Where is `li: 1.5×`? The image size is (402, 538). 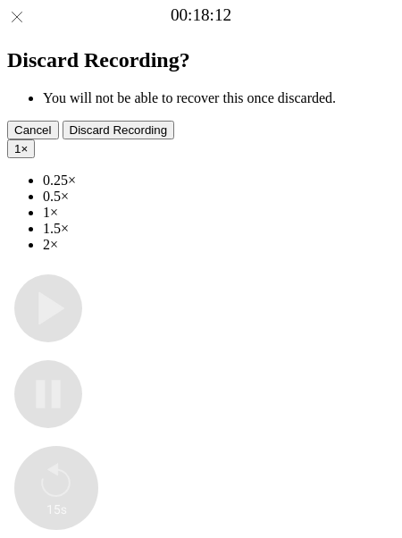
li: 1.5× is located at coordinates (219, 229).